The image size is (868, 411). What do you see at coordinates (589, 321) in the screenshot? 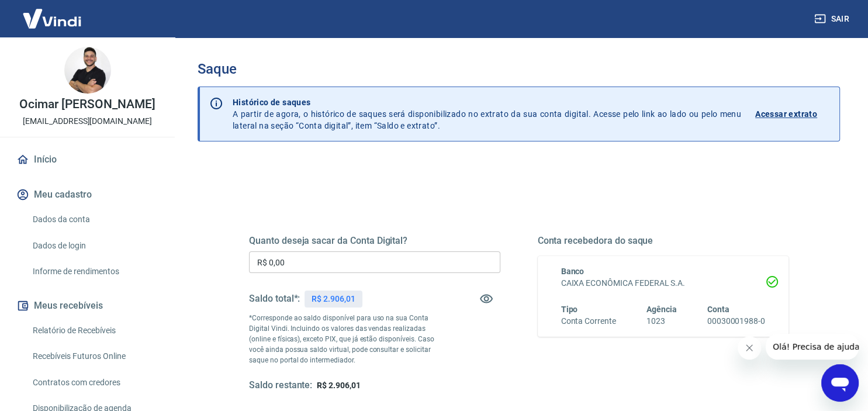
I see `h6: Conta Corrente` at bounding box center [589, 321].